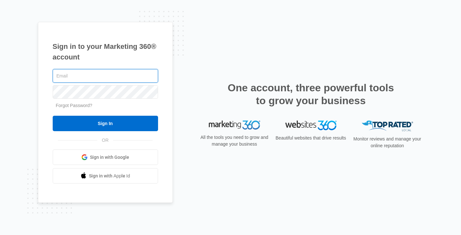 The width and height of the screenshot is (461, 235). Describe the element at coordinates (74, 105) in the screenshot. I see `a: Forgot Password?` at that location.